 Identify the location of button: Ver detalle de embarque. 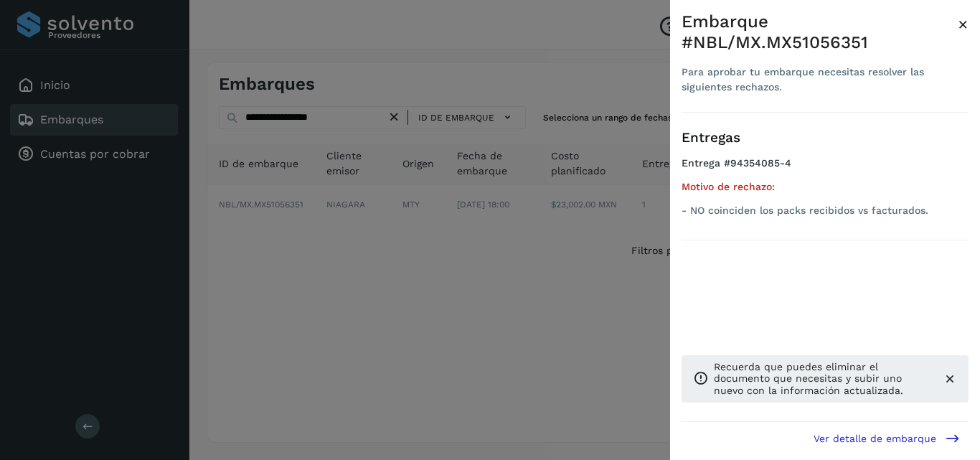
(887, 438).